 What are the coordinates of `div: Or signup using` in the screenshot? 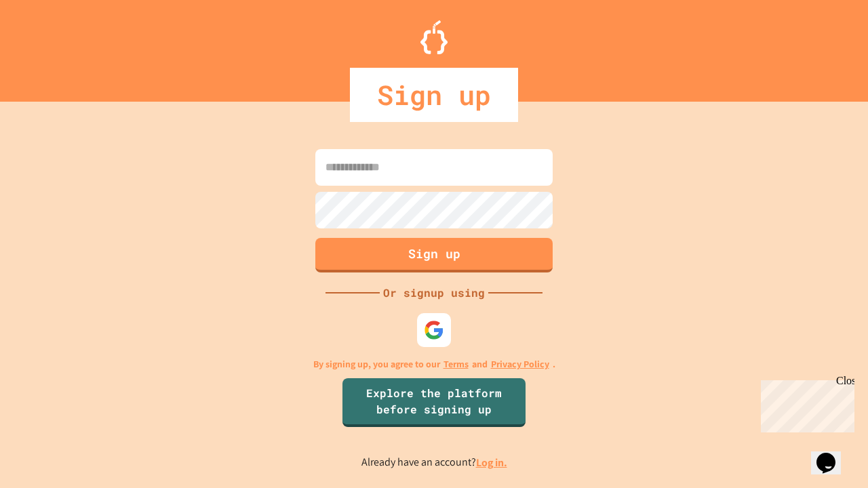 It's located at (434, 293).